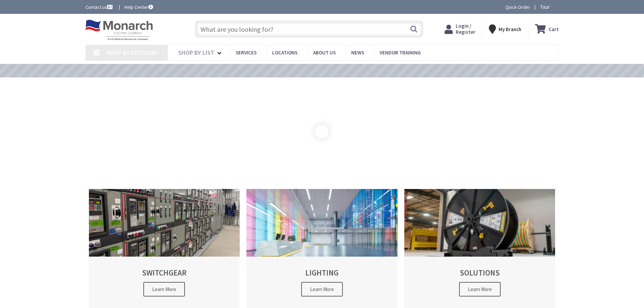 This screenshot has width=644, height=308. I want to click on span: Services, so click(246, 52).